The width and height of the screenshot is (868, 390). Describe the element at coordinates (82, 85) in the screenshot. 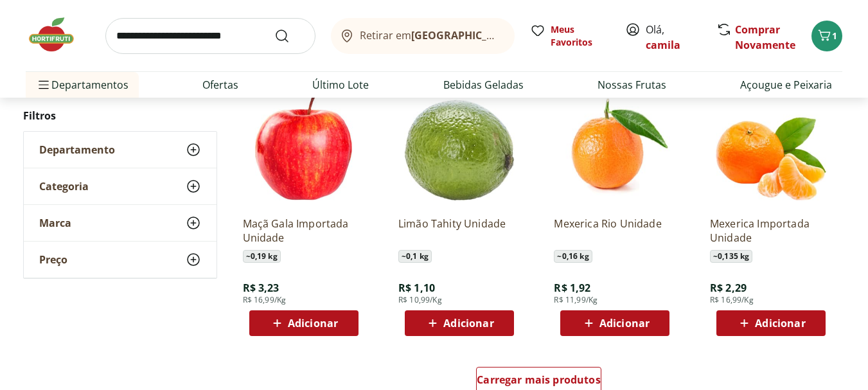

I see `span: Departamentos` at that location.